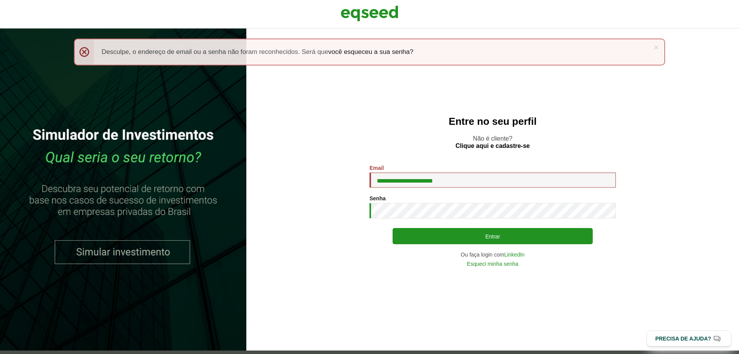  What do you see at coordinates (493, 254) in the screenshot?
I see `div: Ou faça login com` at bounding box center [493, 254].